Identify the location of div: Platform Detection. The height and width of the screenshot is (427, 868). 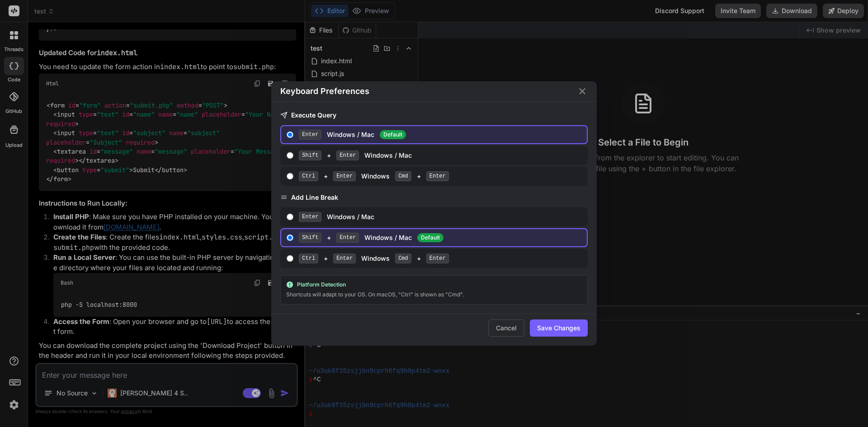
(434, 284).